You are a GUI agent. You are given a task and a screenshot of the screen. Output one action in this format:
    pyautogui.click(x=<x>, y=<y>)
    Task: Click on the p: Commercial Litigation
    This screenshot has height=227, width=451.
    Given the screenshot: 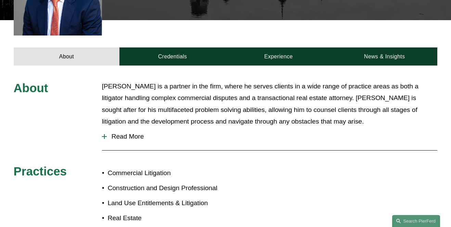 What is the action you would take?
    pyautogui.click(x=166, y=173)
    